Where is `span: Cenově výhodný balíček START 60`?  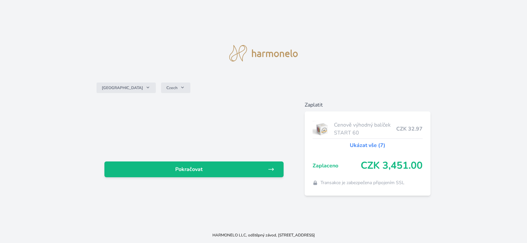 span: Cenově výhodný balíček START 60 is located at coordinates (365, 129).